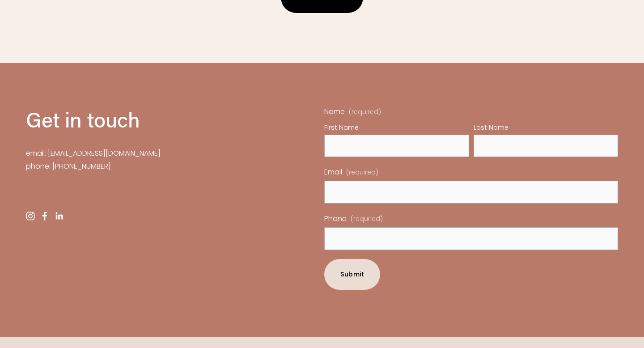 Image resolution: width=644 pixels, height=348 pixels. What do you see at coordinates (45, 216) in the screenshot?
I see `a: facebook-unauth` at bounding box center [45, 216].